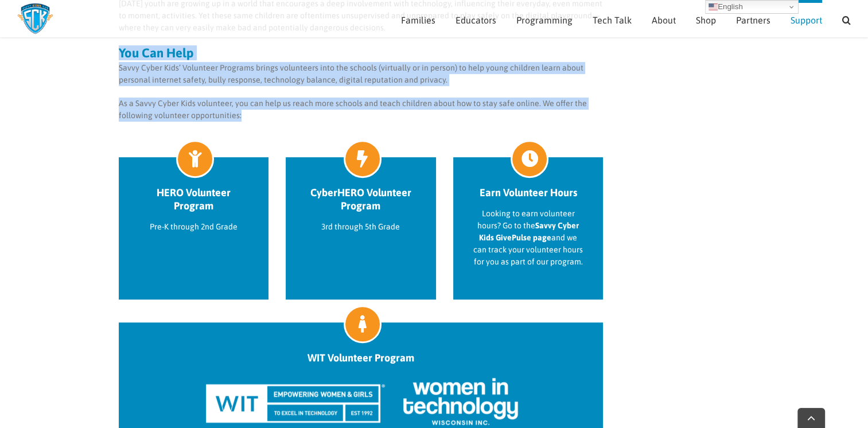 This screenshot has height=428, width=868. Describe the element at coordinates (528, 238) in the screenshot. I see `p: Looking to earn volunteer hours? Go to the and we can track your volunteer hours for you as part ...` at that location.